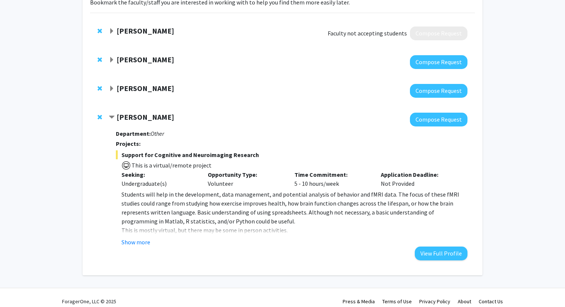 The height and width of the screenshot is (307, 565). Describe the element at coordinates (434, 302) in the screenshot. I see `a: Privacy Policy` at that location.